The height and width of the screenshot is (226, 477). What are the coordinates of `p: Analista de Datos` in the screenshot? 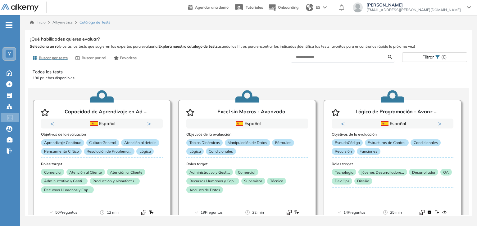 It's located at (204, 190).